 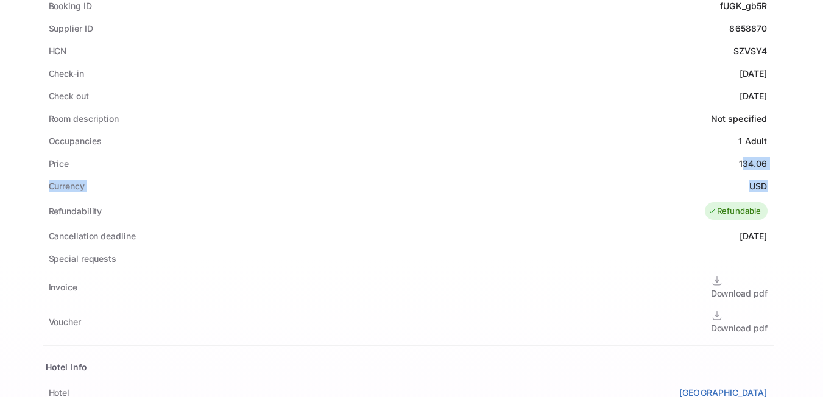 What do you see at coordinates (59, 163) in the screenshot?
I see `div: Price` at bounding box center [59, 163].